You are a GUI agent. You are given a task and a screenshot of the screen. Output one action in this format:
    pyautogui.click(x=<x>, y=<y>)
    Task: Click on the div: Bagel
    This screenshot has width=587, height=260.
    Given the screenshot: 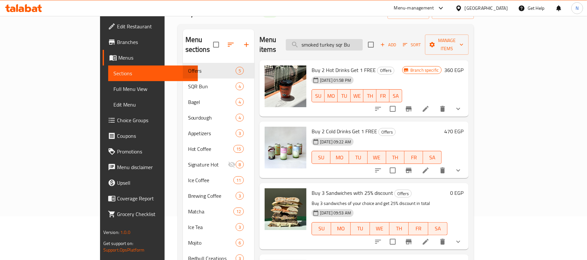 What is the action you would take?
    pyautogui.click(x=212, y=102)
    